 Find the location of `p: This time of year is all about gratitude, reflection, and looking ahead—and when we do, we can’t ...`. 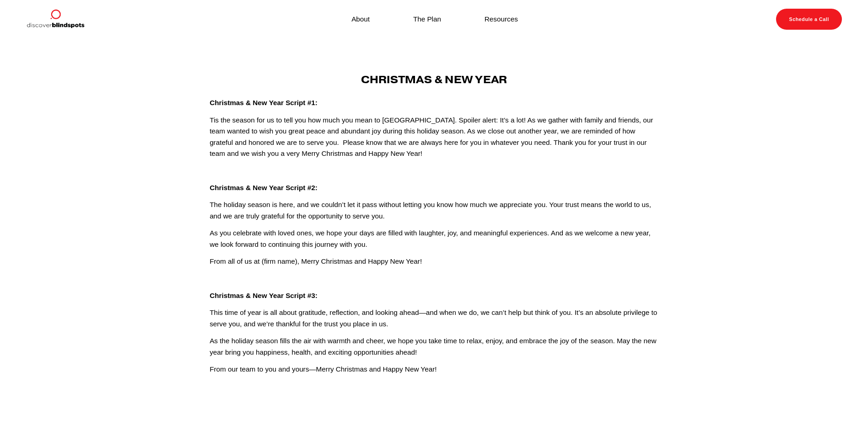

p: This time of year is all about gratitude, reflection, and looking ahead—and when we do, we can’t ... is located at coordinates (433, 318).